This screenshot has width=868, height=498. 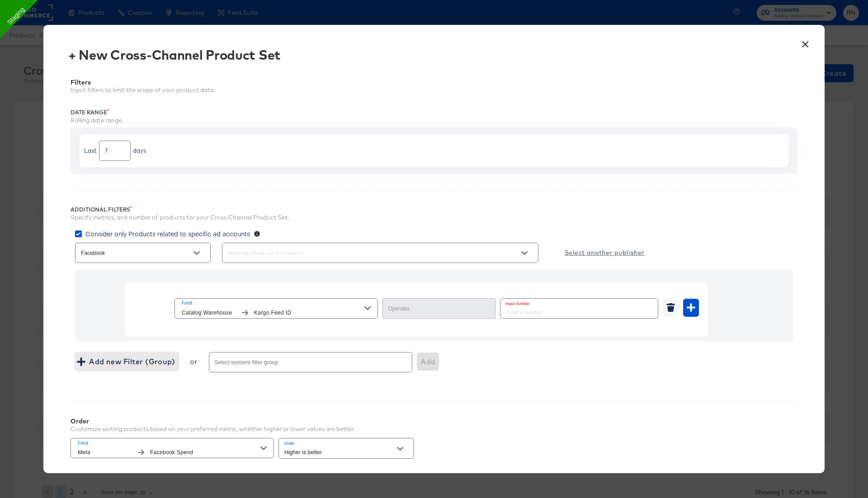 What do you see at coordinates (212, 429) in the screenshot?
I see `div: Customize sorting products based on your preferred metric, whether higher or lower values are bet...` at bounding box center [212, 429].